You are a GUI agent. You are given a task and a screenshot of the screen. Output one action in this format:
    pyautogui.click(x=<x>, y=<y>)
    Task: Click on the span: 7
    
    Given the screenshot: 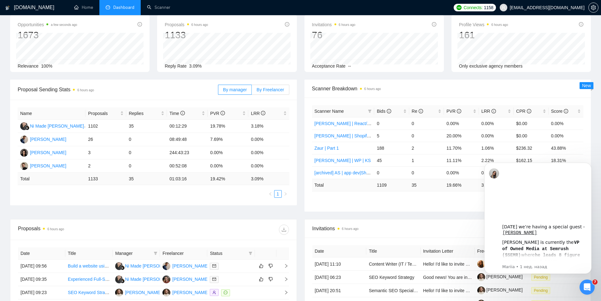 What is the action you would take?
    pyautogui.click(x=595, y=282)
    